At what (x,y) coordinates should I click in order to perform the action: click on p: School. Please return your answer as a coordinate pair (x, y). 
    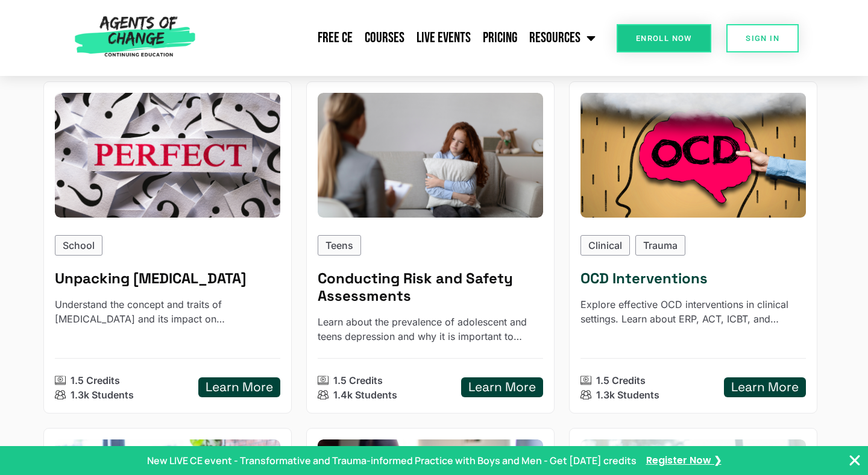
    Looking at the image, I should click on (78, 245).